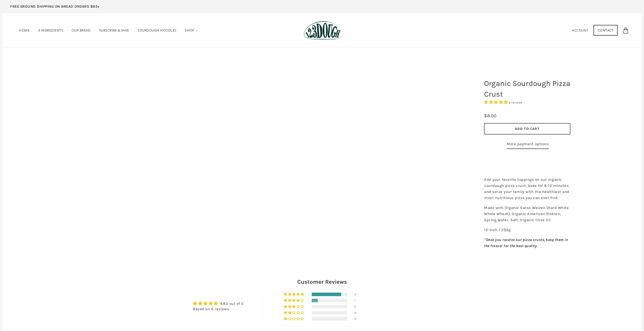 Image resolution: width=644 pixels, height=331 pixels. What do you see at coordinates (527, 188) in the screenshot?
I see `p: Add your favorite toppings on our organic sourdough pizza crust, bake for 8-10 minutes, and serve...` at bounding box center [527, 188].